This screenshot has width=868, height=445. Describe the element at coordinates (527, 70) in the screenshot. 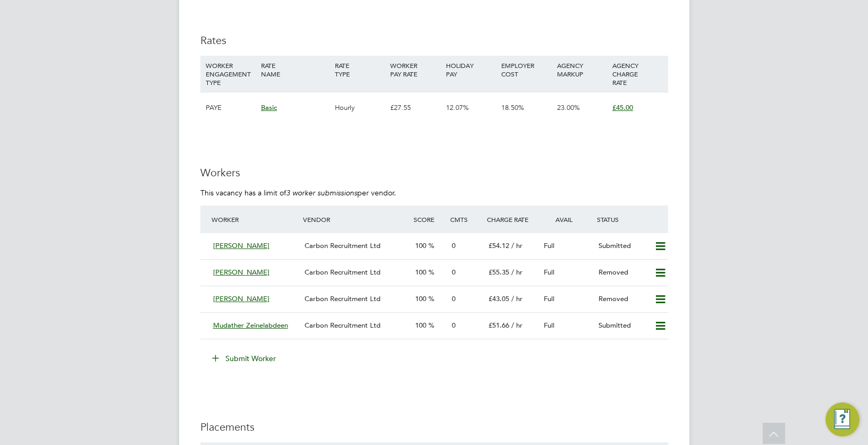

I see `div: EMPLOYER COST` at that location.